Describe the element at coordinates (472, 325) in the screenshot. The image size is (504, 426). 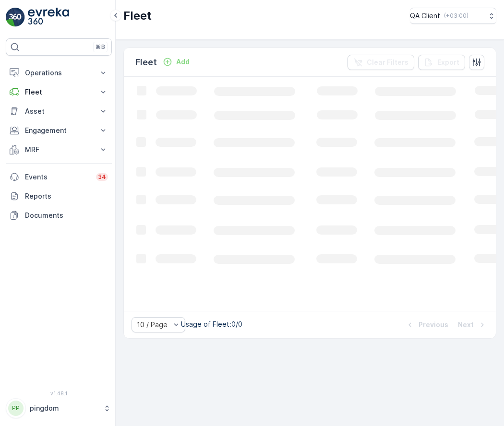
I see `button: Next` at that location.